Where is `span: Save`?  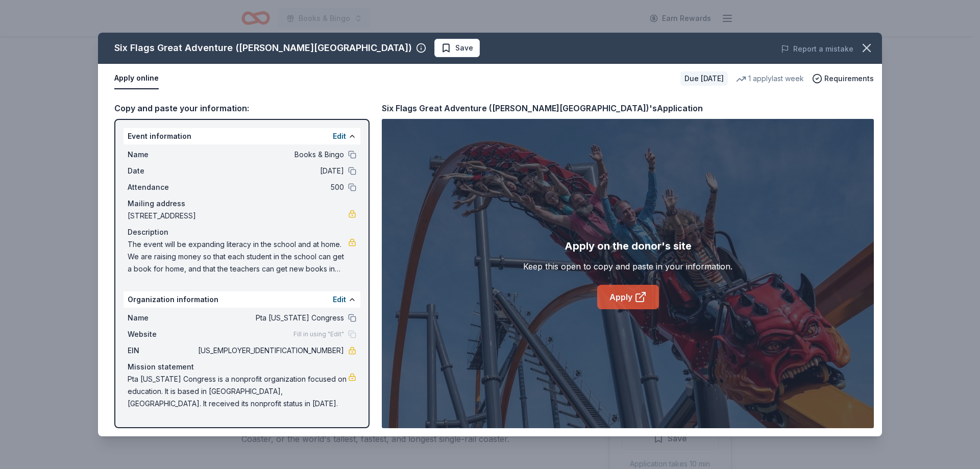 span: Save is located at coordinates (464, 48).